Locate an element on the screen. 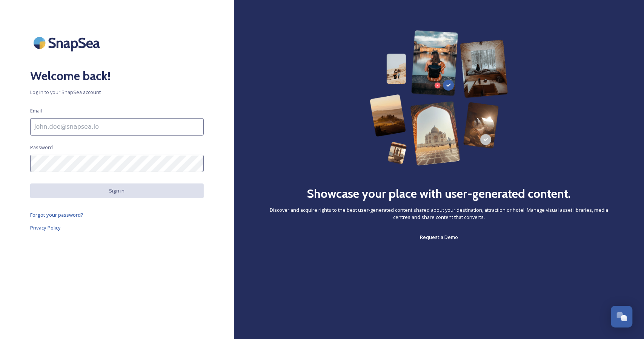  img: 63b42ca75bacad526042e722_Group%20154-p-800.png is located at coordinates (439, 98).